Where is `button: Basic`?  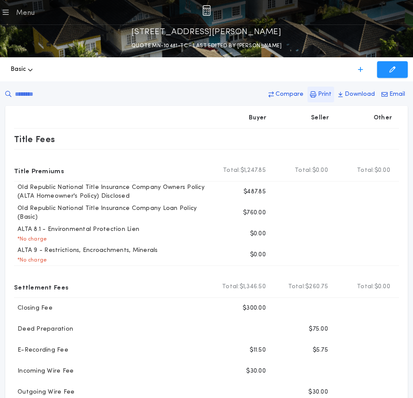
button: Basic is located at coordinates (21, 70).